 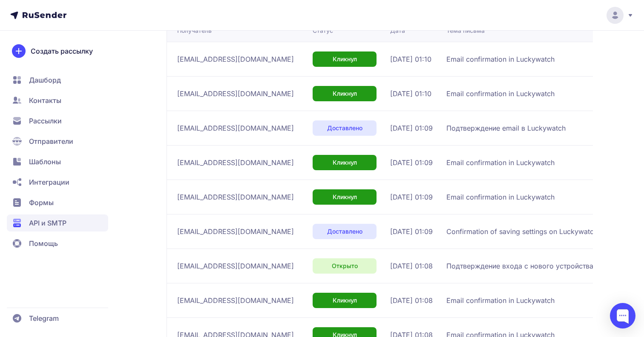 What do you see at coordinates (194, 31) in the screenshot?
I see `div: Получатель` at bounding box center [194, 31].